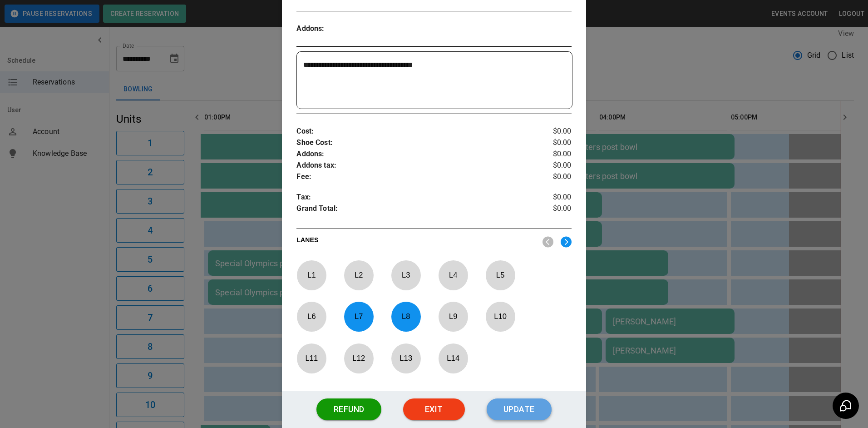  Describe the element at coordinates (411, 142) in the screenshot. I see `p: Shoe Cost :` at that location.